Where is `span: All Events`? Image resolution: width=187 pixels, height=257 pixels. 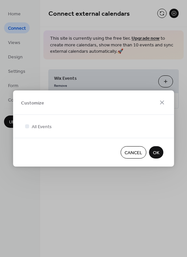
span: All Events is located at coordinates (42, 127).